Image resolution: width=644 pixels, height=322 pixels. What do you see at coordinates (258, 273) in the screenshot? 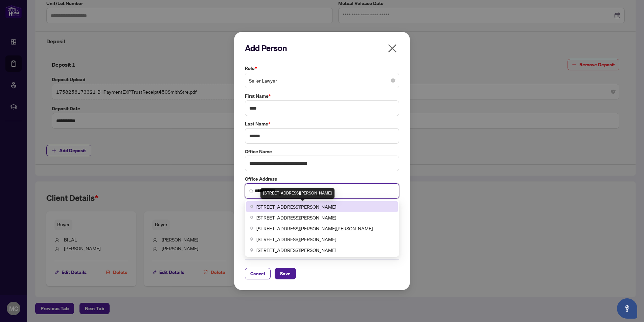
I see `button: Cancel` at bounding box center [258, 273].